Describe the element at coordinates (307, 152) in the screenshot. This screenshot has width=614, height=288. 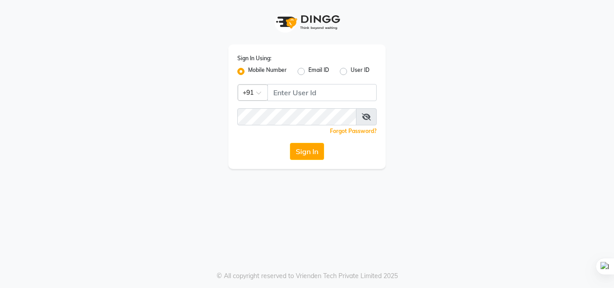
I see `button: Sign In` at that location.